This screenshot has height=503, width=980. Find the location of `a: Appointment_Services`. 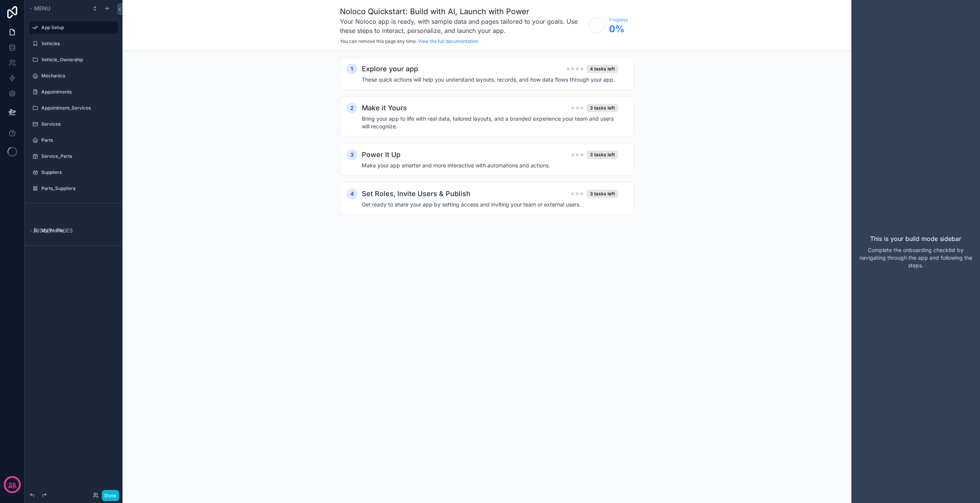

a: Appointment_Services is located at coordinates (77, 108).